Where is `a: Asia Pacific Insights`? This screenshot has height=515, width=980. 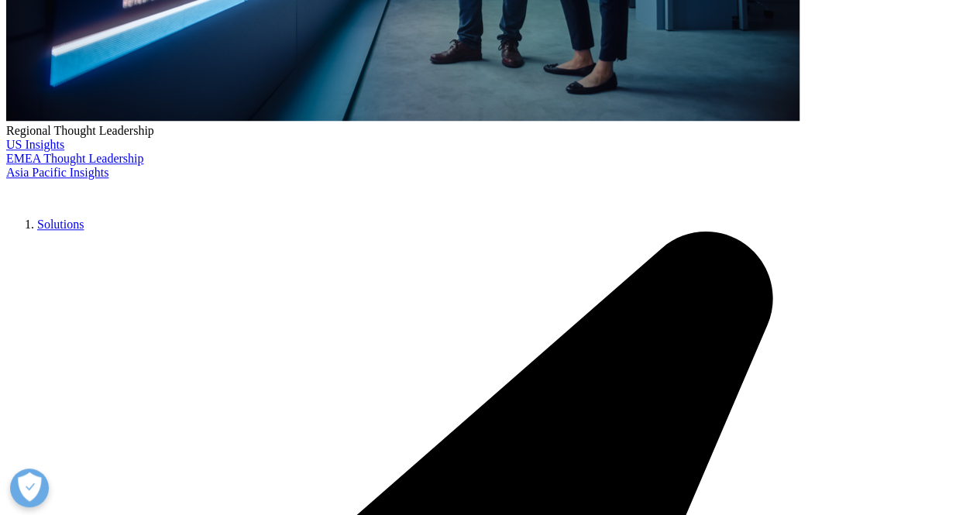
a: Asia Pacific Insights is located at coordinates (57, 172).